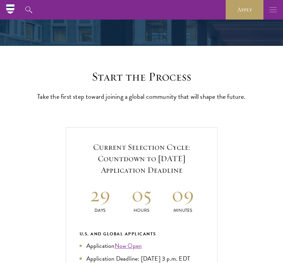  Describe the element at coordinates (142, 77) in the screenshot. I see `h2: Start the Process` at that location.